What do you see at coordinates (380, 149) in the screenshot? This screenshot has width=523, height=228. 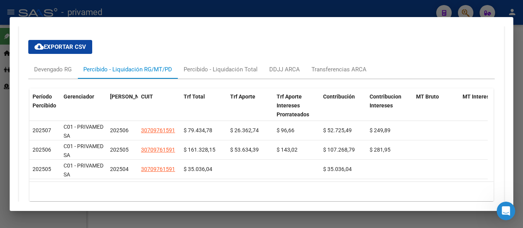 I see `span: $ 281,95` at bounding box center [380, 149].